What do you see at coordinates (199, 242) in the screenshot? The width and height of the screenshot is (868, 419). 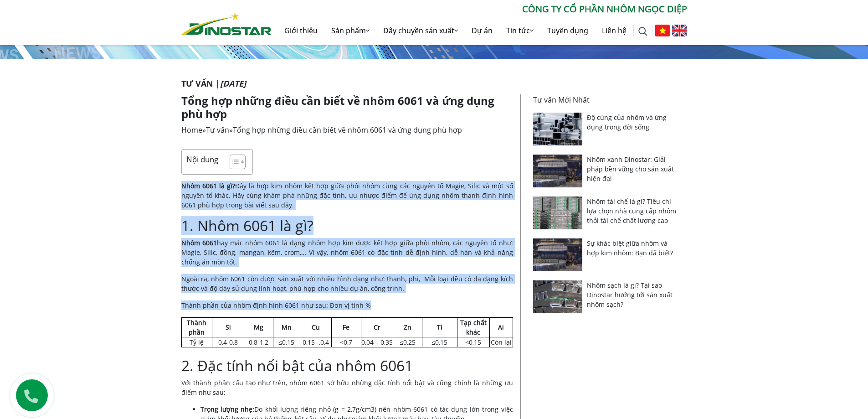 I see `strong: Nhôm 6061` at bounding box center [199, 242].